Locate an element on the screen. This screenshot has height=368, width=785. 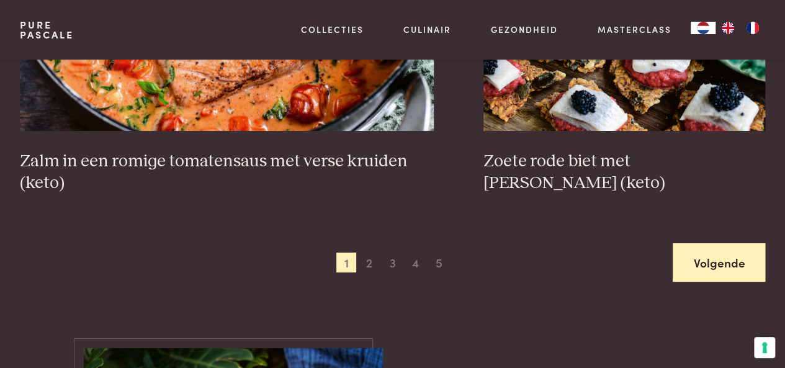
a: Masterclass is located at coordinates (634, 29).